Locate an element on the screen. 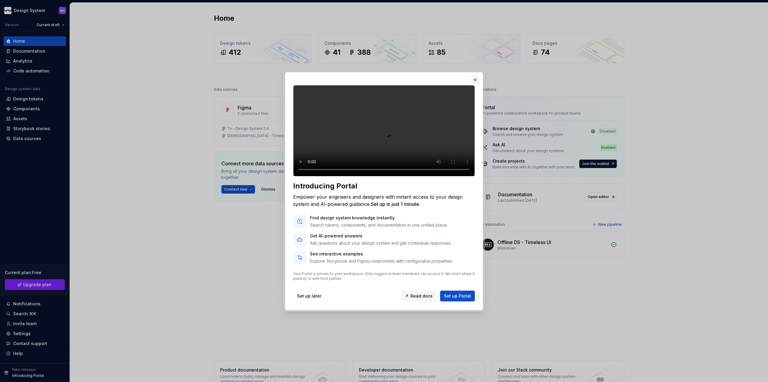  p: Search tokens, components, and documentation in one unified place. is located at coordinates (379, 225).